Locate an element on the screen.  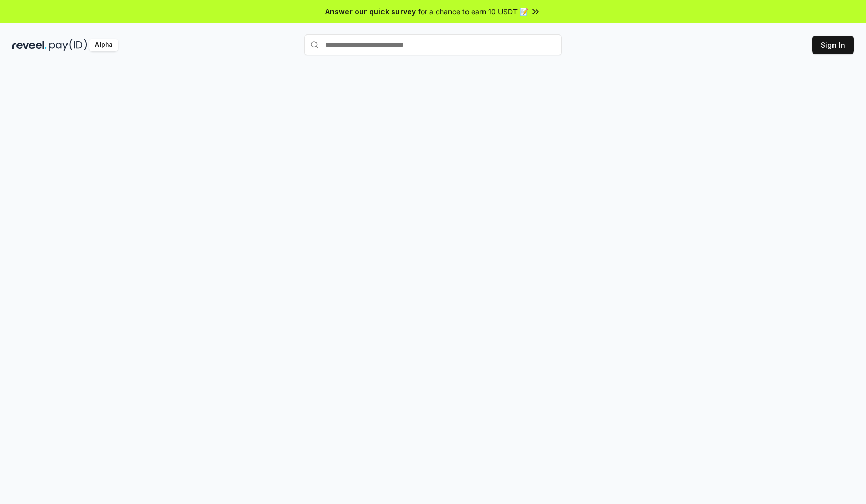
div: Alpha is located at coordinates (104, 45).